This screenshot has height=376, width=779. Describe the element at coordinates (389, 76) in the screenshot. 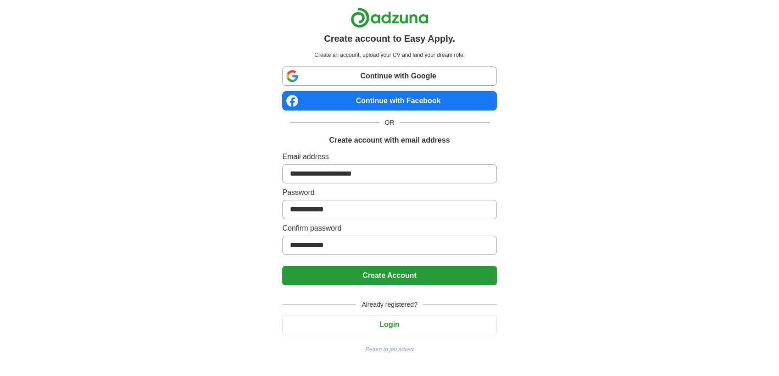

I see `a: Continue with Google` at that location.